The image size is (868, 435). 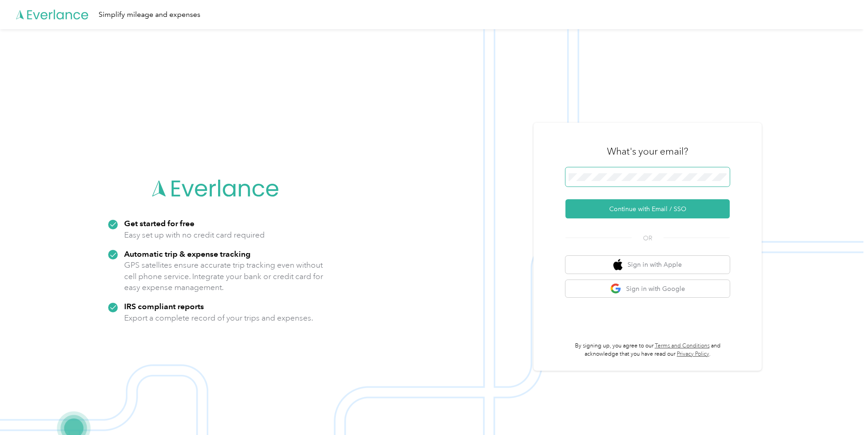 What do you see at coordinates (164, 306) in the screenshot?
I see `strong: IRS compliant reports` at bounding box center [164, 306].